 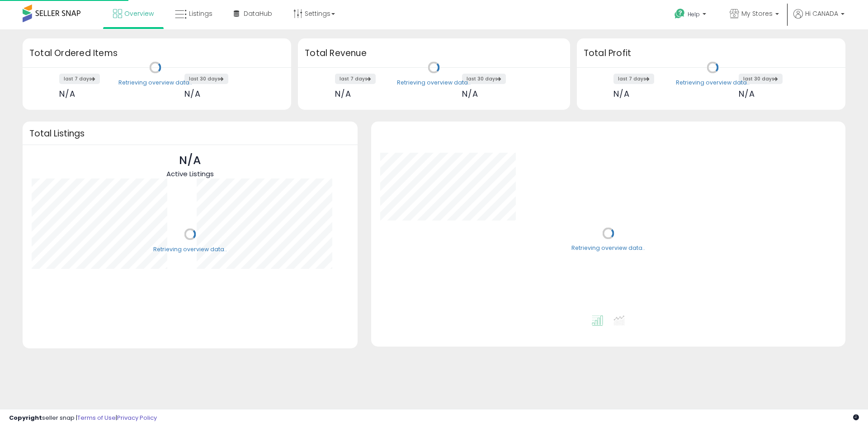 What do you see at coordinates (693, 14) in the screenshot?
I see `span: Help` at bounding box center [693, 14].